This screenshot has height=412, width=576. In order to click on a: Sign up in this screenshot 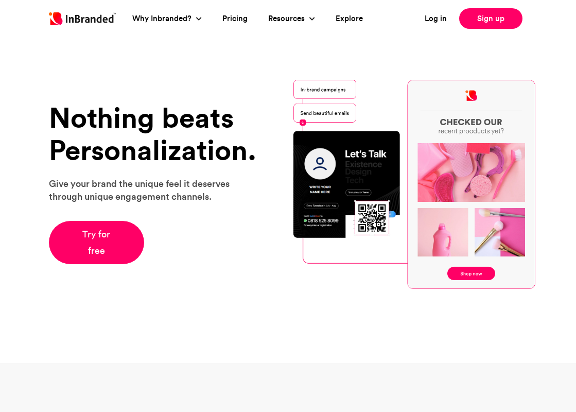, I will do `click(490, 19)`.